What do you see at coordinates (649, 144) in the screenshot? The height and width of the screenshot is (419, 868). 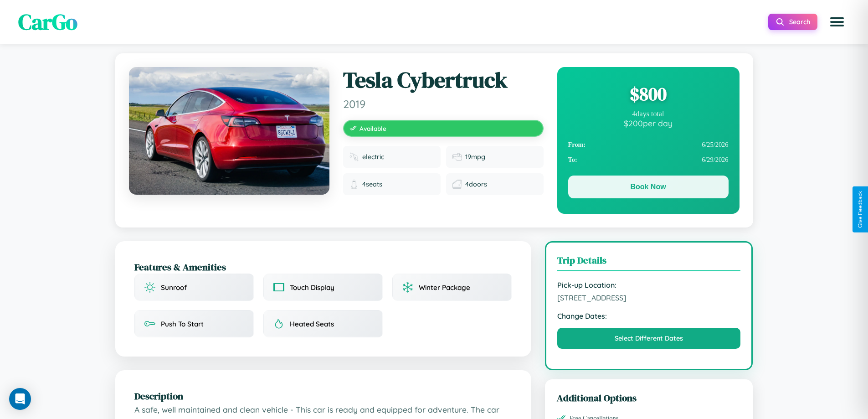 I see `div: 6 / 25 / 2026` at bounding box center [649, 144].